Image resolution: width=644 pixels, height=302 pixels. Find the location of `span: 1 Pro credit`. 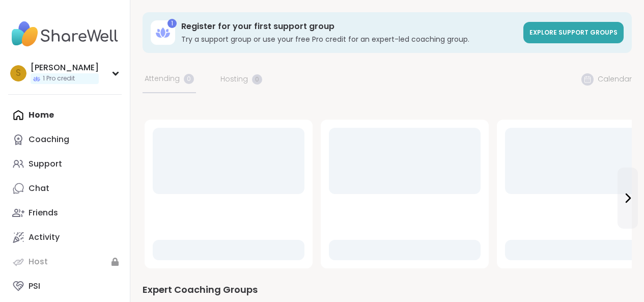

span: 1 Pro credit is located at coordinates (59, 78).